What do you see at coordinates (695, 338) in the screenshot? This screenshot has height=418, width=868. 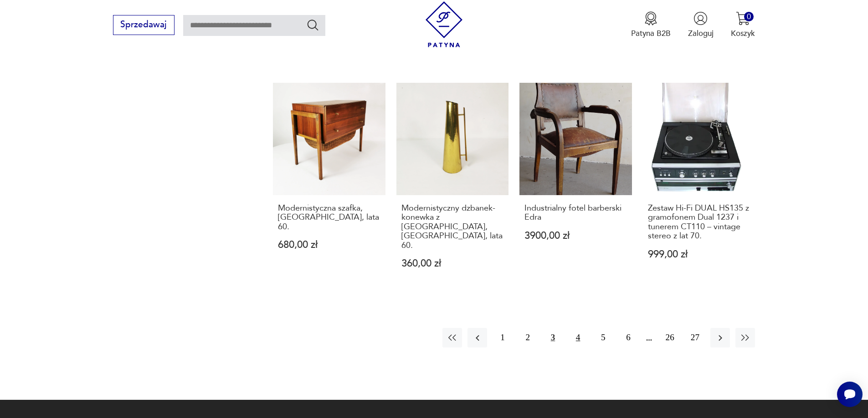 I see `button: 27` at bounding box center [695, 338].